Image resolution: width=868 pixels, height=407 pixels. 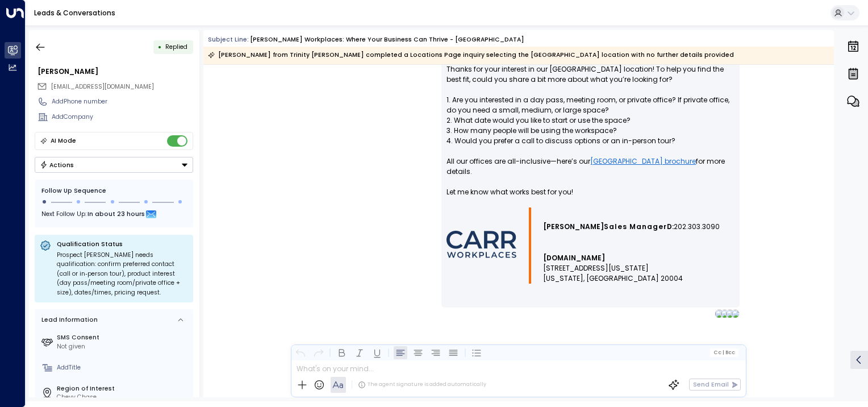 What do you see at coordinates (122, 101) in the screenshot?
I see `div: AddPhone number` at bounding box center [122, 101].